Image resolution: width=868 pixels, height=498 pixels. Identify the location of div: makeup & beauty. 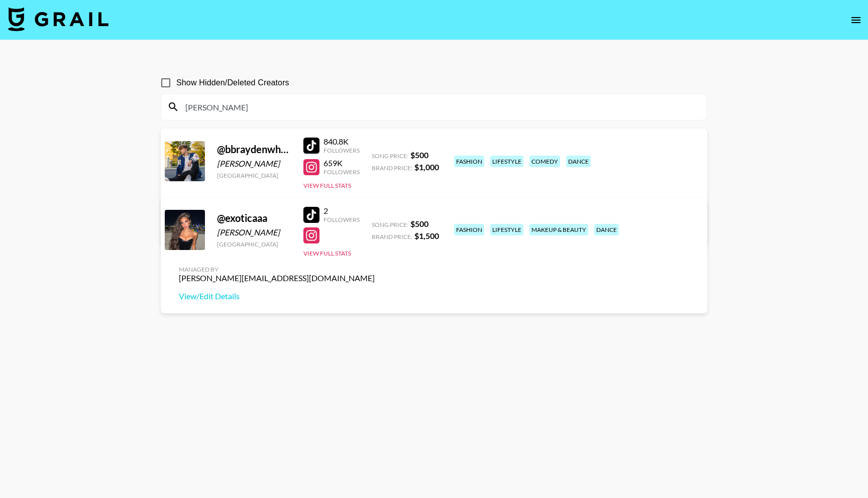
(558, 230).